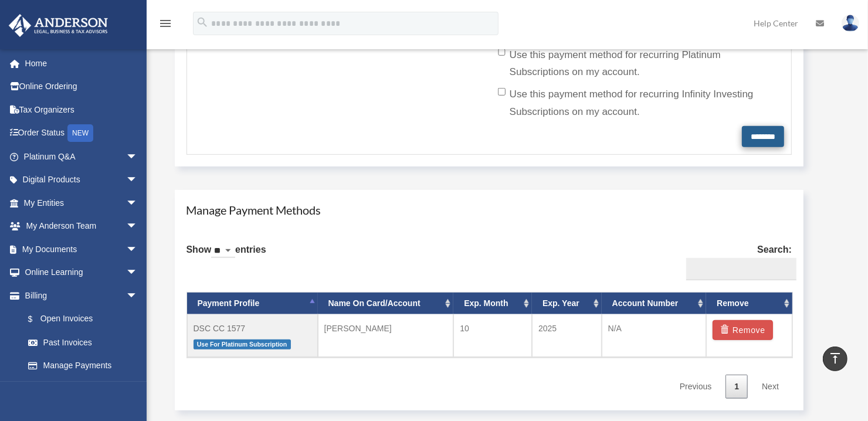 Image resolution: width=868 pixels, height=421 pixels. Describe the element at coordinates (85, 342) in the screenshot. I see `a: Past Invoices` at that location.